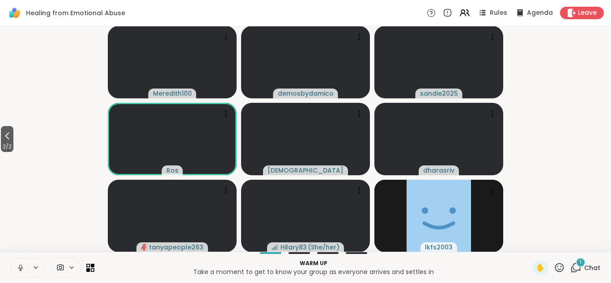  I want to click on span: Agenda, so click(540, 13).